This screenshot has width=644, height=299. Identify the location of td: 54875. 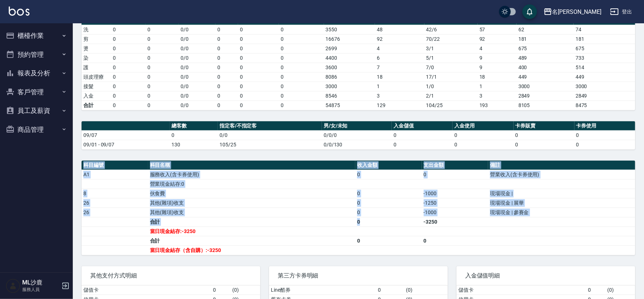
(349, 105).